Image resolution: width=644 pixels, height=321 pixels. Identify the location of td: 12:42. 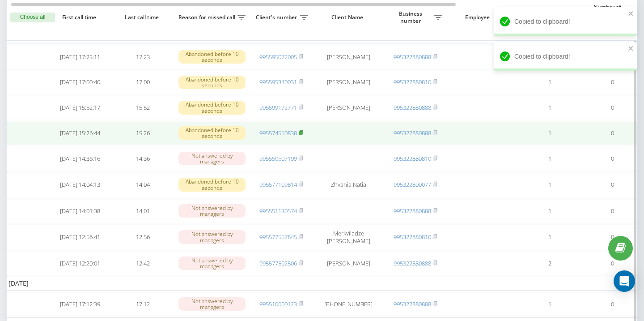
(143, 264).